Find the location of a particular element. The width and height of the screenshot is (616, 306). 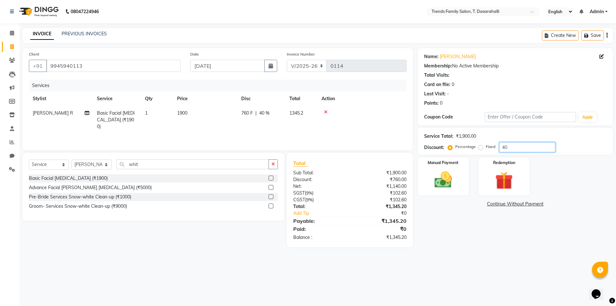

div: Total Visits: is located at coordinates (436, 75).